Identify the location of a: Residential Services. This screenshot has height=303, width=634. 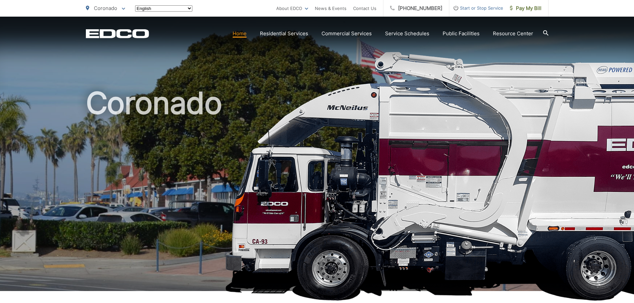
(284, 34).